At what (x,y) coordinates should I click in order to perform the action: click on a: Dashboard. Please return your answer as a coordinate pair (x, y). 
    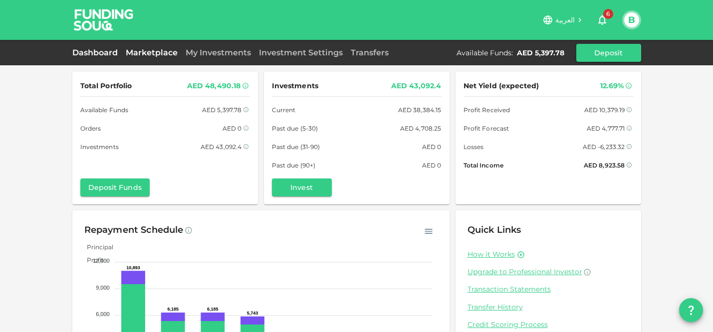
    Looking at the image, I should click on (97, 52).